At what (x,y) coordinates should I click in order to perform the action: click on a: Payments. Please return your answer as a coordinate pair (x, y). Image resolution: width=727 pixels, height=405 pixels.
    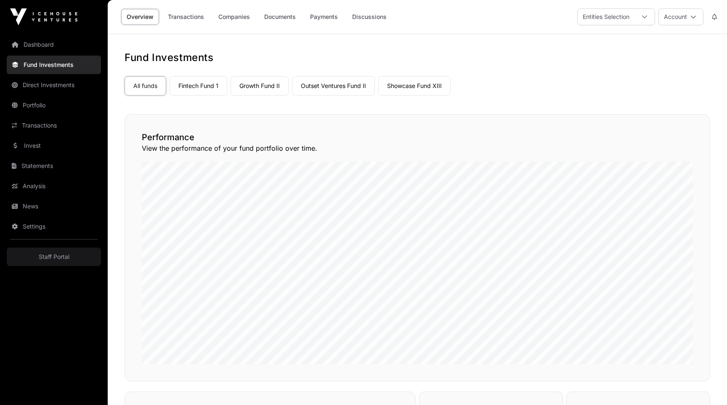
    Looking at the image, I should click on (324, 17).